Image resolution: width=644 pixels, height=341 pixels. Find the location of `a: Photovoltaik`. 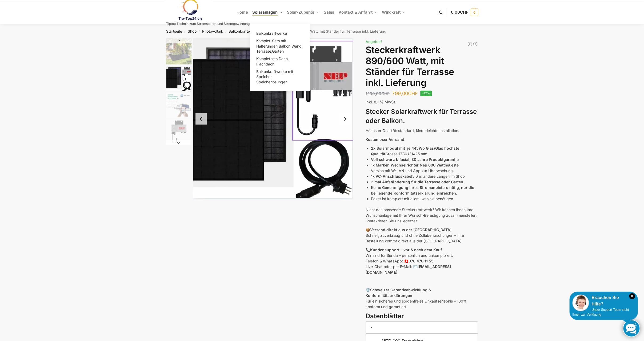

a: Photovoltaik is located at coordinates (212, 31).